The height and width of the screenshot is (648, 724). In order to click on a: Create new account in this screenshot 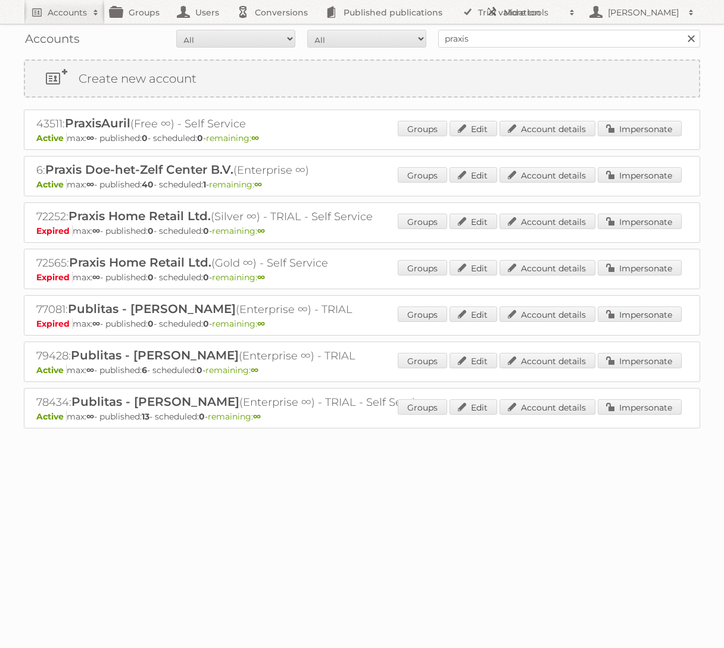, I will do `click(362, 79)`.